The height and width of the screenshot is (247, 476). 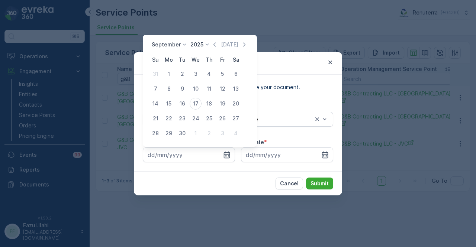 What do you see at coordinates (319, 184) in the screenshot?
I see `p: Submit` at bounding box center [319, 184].